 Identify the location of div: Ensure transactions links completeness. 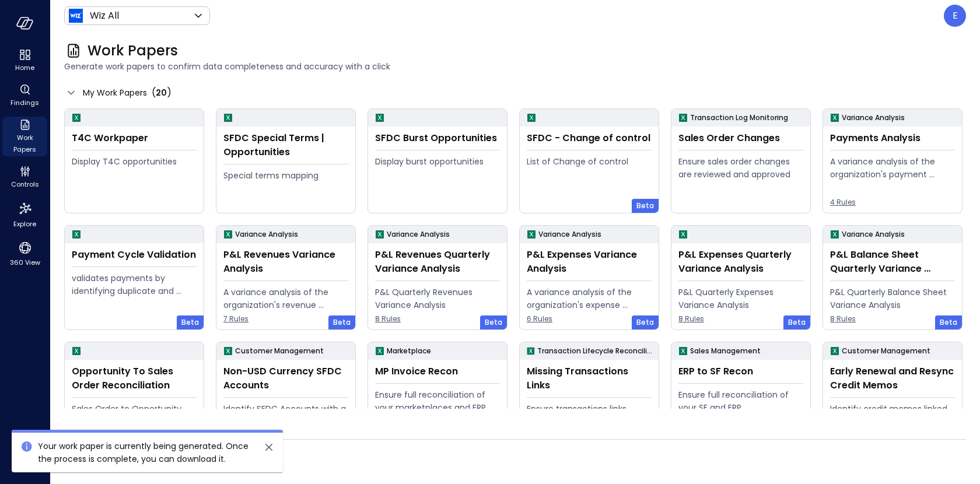
(589, 415).